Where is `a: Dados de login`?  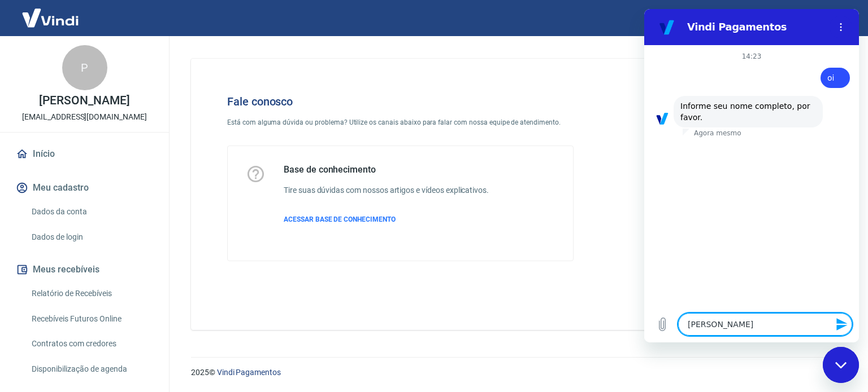
a: Dados de login is located at coordinates (91, 237).